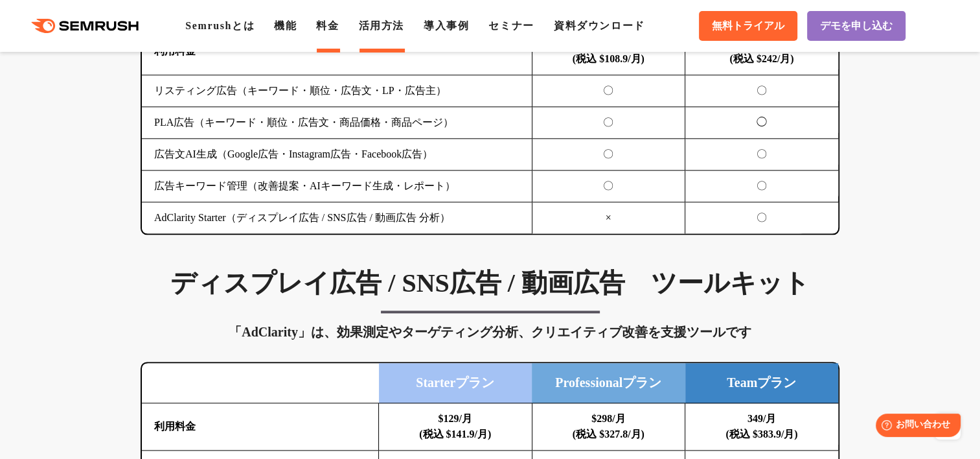  I want to click on a: 導入事例, so click(446, 25).